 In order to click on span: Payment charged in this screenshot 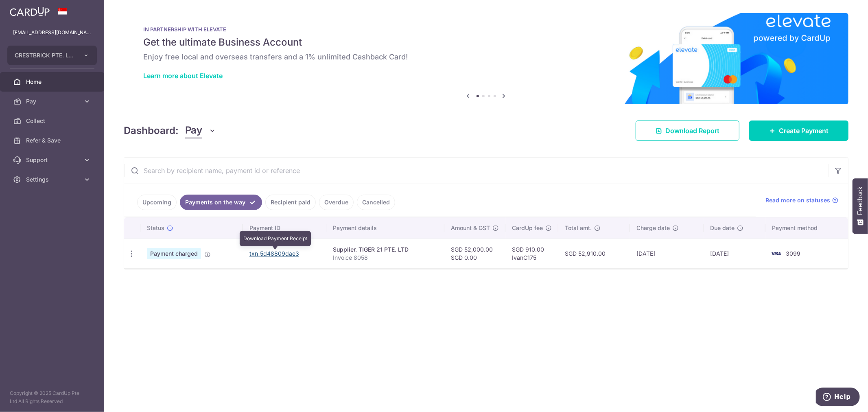, I will do `click(173, 254)`.